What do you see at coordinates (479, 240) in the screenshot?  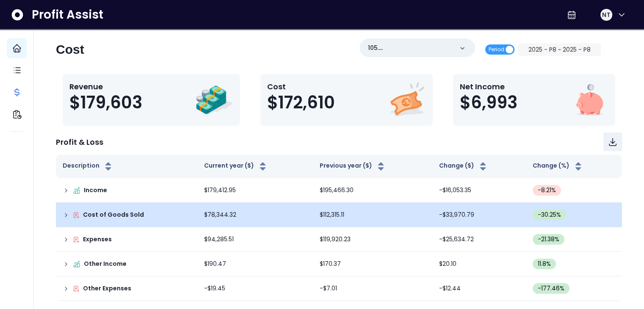 I see `td: -$25,634.72` at bounding box center [479, 240].